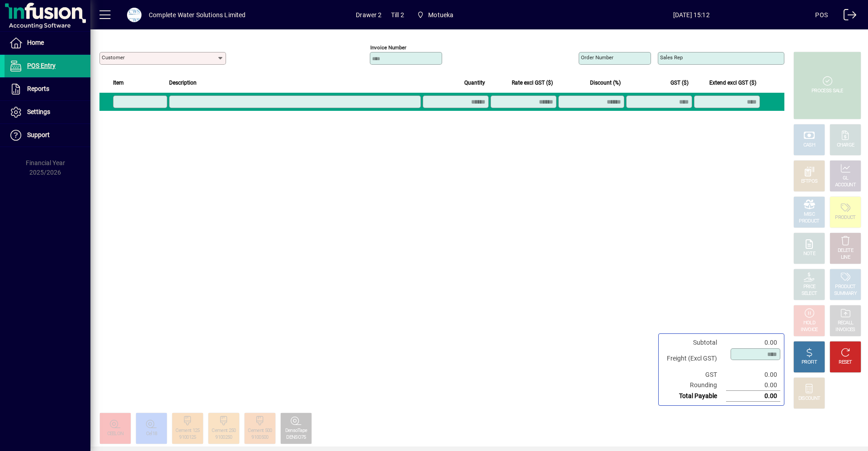 This screenshot has width=868, height=451. What do you see at coordinates (134, 15) in the screenshot?
I see `button: Profile` at bounding box center [134, 15].